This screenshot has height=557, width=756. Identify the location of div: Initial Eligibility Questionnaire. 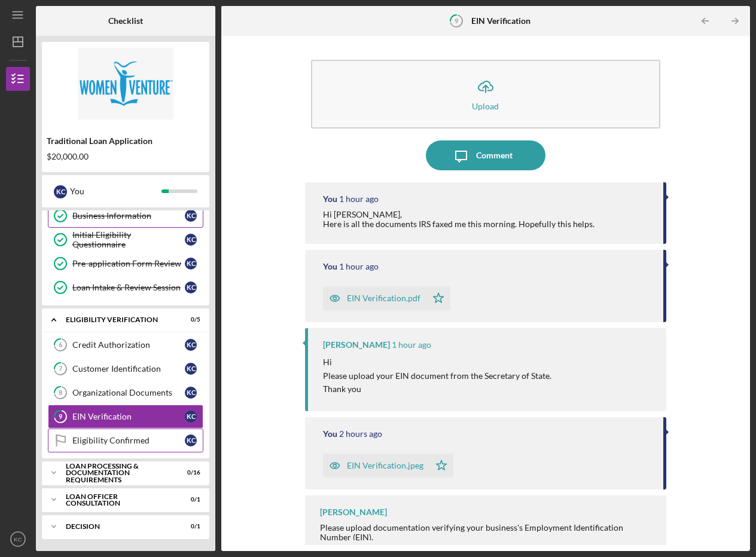
(128, 240).